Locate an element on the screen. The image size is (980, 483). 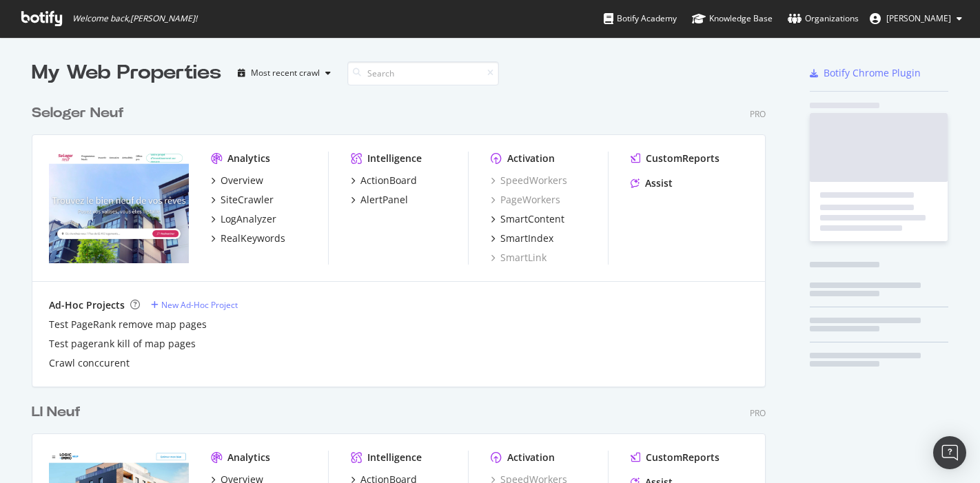
div: Knowledge Base is located at coordinates (732, 19).